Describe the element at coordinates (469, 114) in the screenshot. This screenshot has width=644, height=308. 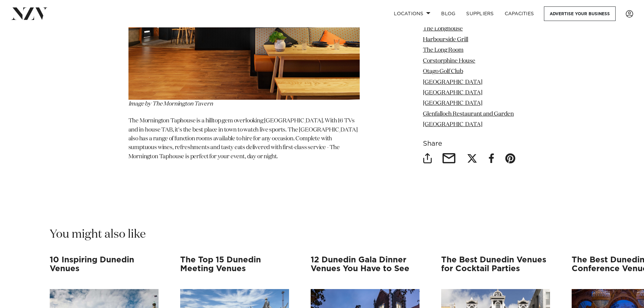
I see `a: Glenfalloch Restaurant and Garden` at that location.